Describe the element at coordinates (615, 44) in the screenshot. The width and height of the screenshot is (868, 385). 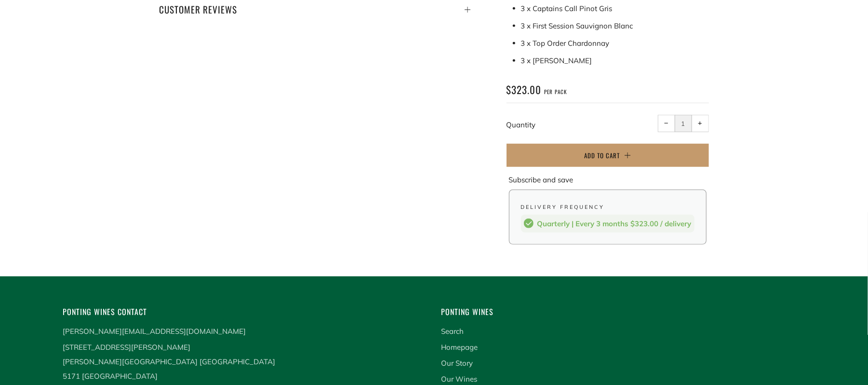
I see `li: 3 x Top Order Chardonnay` at that location.